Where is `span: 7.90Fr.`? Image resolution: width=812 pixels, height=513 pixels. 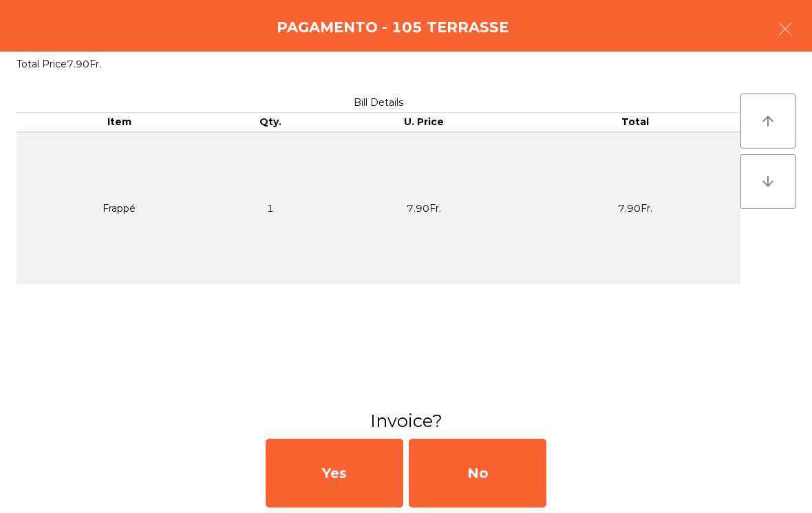
span: 7.90Fr. is located at coordinates (84, 64).